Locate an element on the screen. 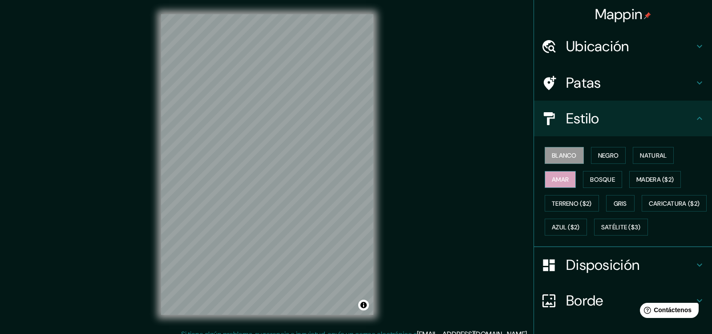 Image resolution: width=712 pixels, height=334 pixels. div: Ubicación is located at coordinates (623, 46).